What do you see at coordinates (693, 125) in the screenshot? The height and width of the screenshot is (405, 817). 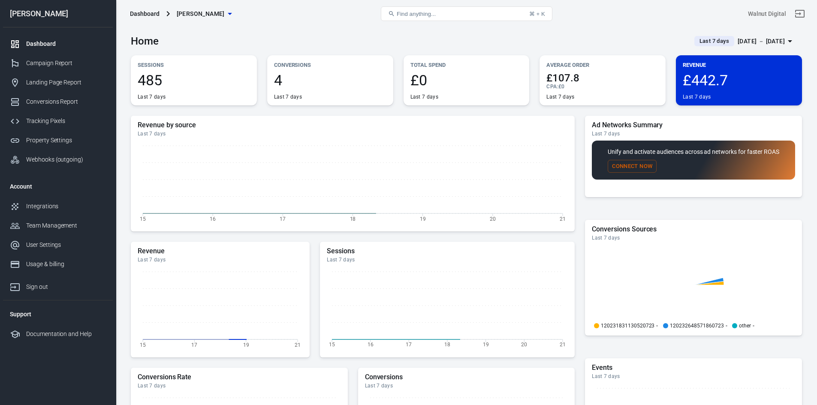 I see `h5: Ad Networks Summary` at bounding box center [693, 125].